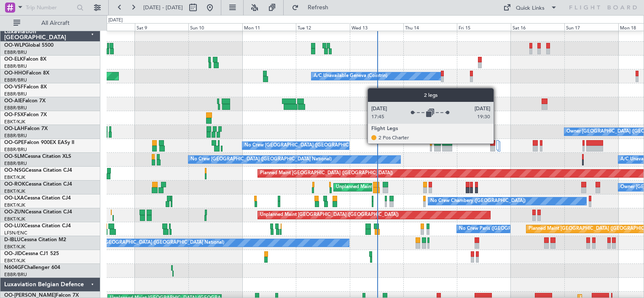  Describe the element at coordinates (39, 143) in the screenshot. I see `a: OO-GPEFalcon 900EX EASy II` at that location.